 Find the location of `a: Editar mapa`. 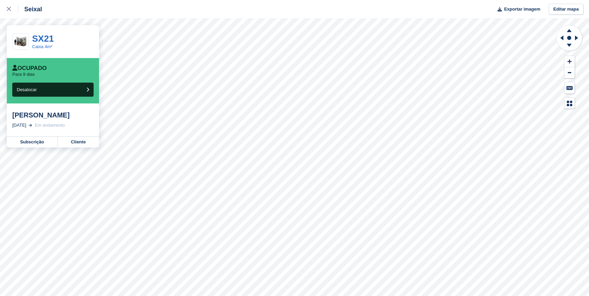

a: Editar mapa is located at coordinates (566, 9).